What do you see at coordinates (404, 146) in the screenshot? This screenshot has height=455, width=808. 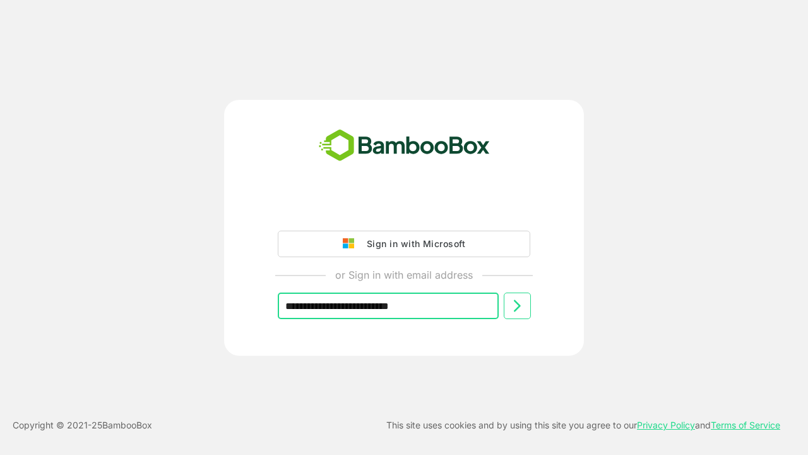 I see `img: bamboobox` at bounding box center [404, 146].